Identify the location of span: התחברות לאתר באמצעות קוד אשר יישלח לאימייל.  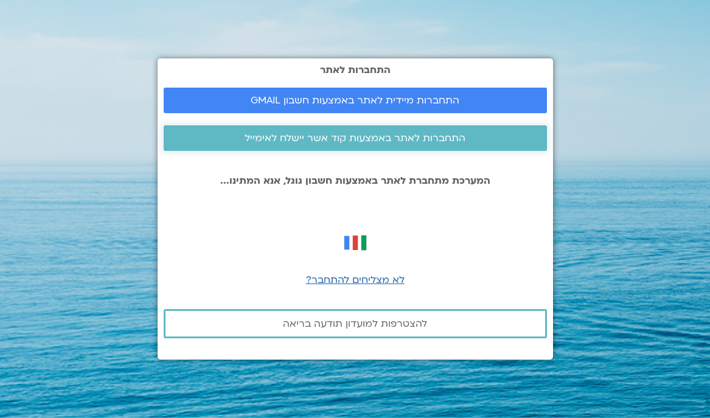
(355, 138).